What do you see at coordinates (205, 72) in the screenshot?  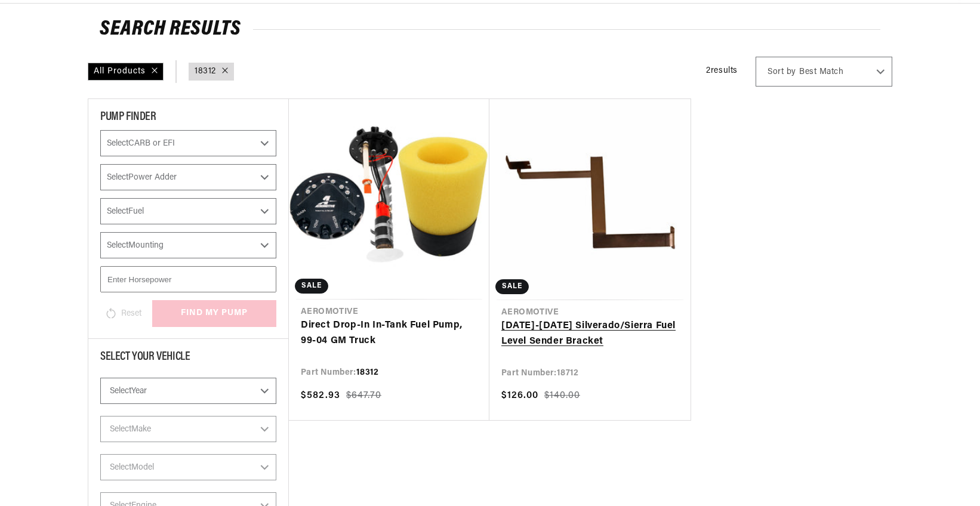 I see `a: 18312` at bounding box center [205, 72].